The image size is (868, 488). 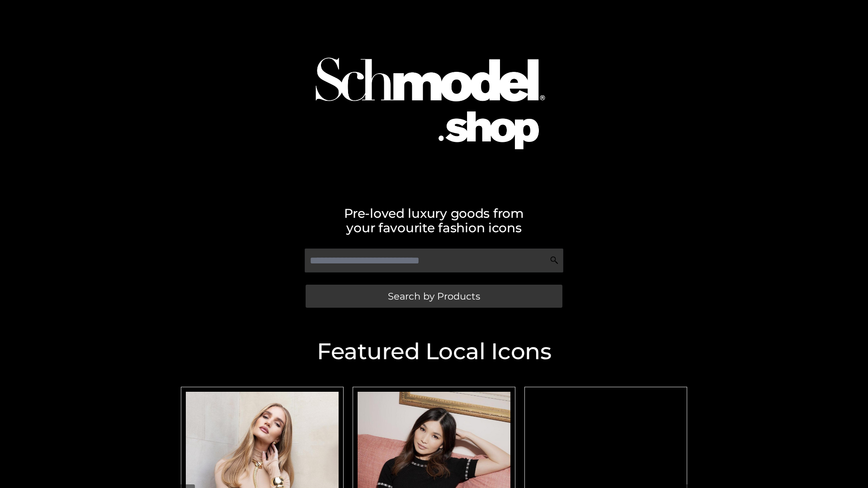 I want to click on span: Search by Products, so click(x=434, y=296).